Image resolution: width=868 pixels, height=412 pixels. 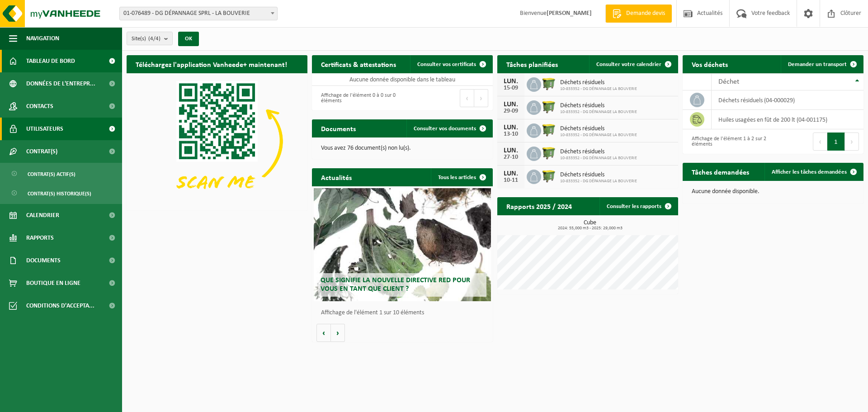 I want to click on p: Vous avez 76 document(s) non lu(s)., so click(x=403, y=149).